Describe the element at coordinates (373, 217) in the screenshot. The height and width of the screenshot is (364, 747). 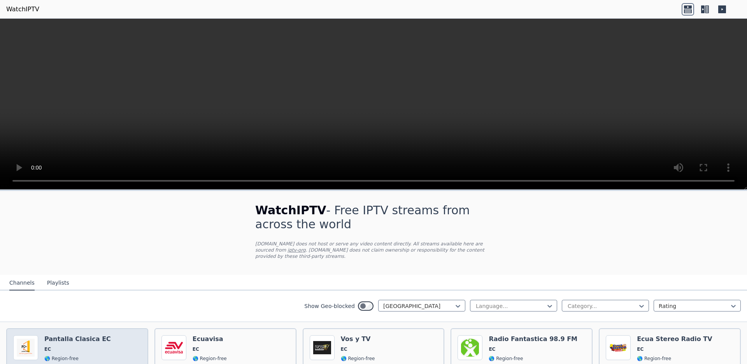
I see `h1: - Free IPTV streams from across the world` at that location.